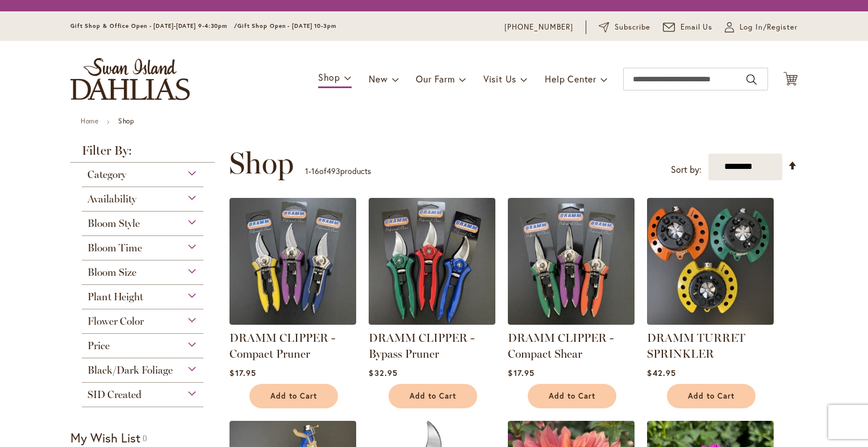  What do you see at coordinates (115, 321) in the screenshot?
I see `span: Flower Color` at bounding box center [115, 321].